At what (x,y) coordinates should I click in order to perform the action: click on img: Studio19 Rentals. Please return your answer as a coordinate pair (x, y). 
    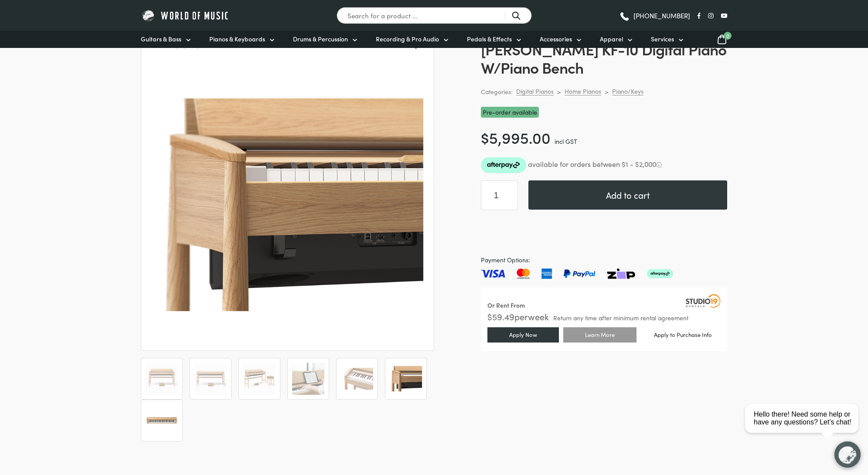
    Looking at the image, I should click on (704, 300).